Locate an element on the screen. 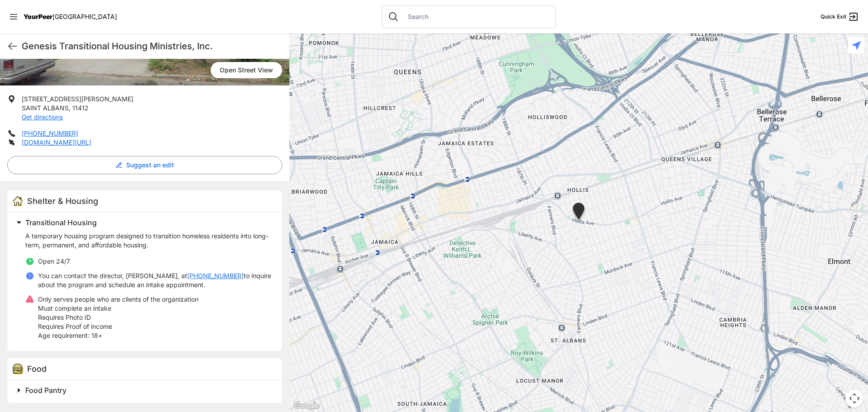  a: Open Street View is located at coordinates (246, 70).